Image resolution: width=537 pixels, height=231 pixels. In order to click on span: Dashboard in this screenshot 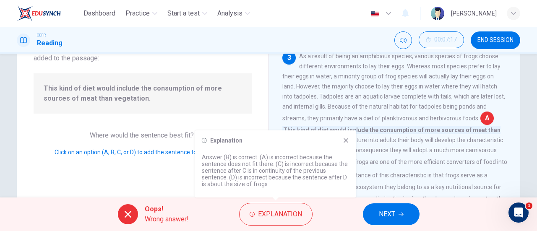, I will do `click(99, 13)`.